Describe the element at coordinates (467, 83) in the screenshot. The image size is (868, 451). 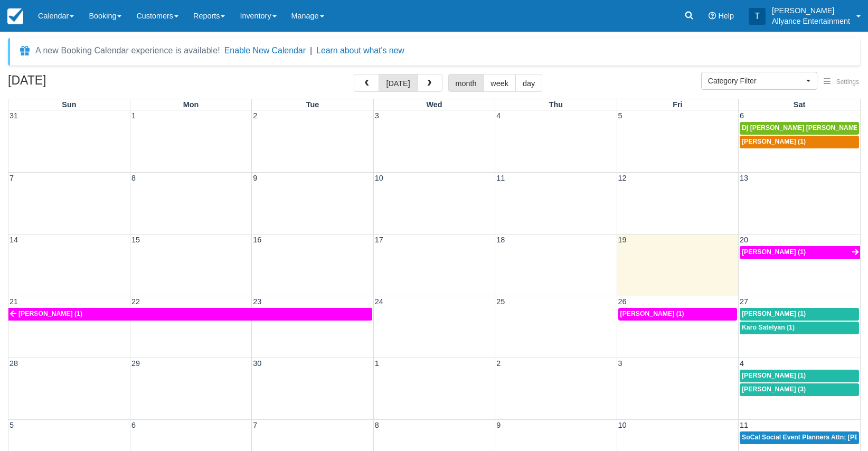
I see `button: month` at that location.